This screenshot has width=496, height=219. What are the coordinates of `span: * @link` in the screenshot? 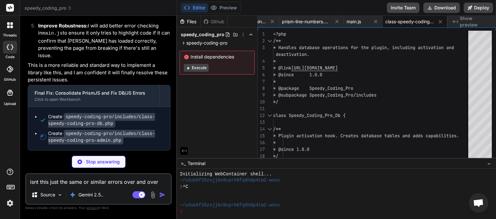 It's located at (282, 68).